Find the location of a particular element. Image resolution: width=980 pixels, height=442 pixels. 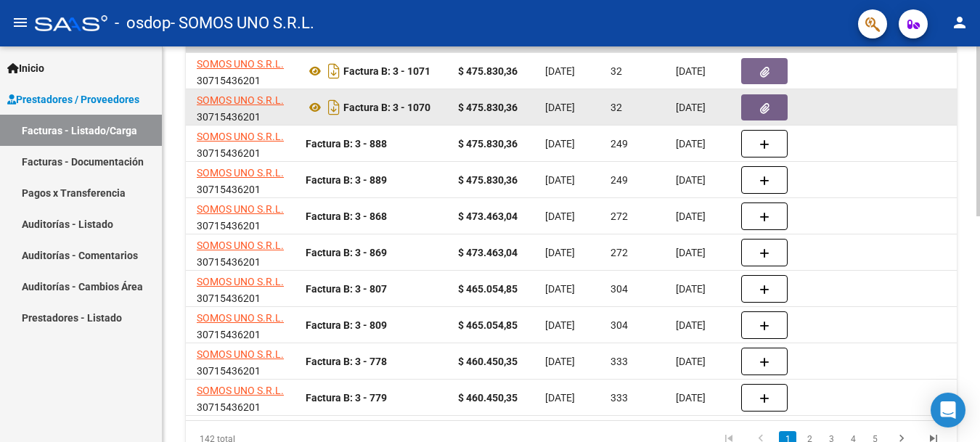

span: Inicio is located at coordinates (25, 68).